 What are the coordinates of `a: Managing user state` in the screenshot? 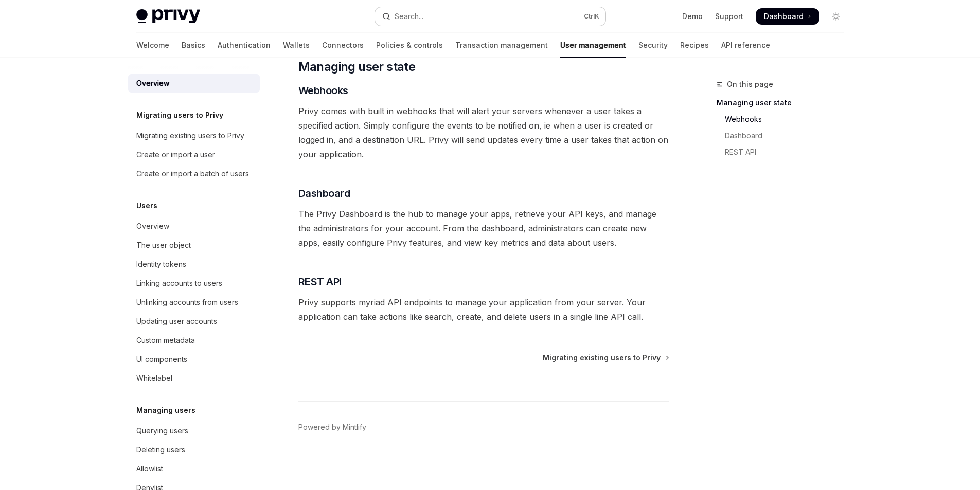 It's located at (784, 103).